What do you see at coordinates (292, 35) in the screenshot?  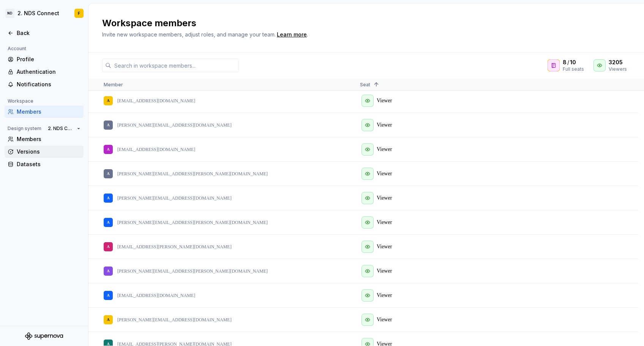 I see `div: Learn more` at bounding box center [292, 35].